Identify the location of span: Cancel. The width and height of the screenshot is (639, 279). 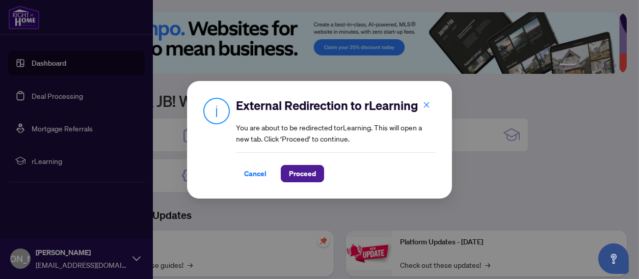
(255, 174).